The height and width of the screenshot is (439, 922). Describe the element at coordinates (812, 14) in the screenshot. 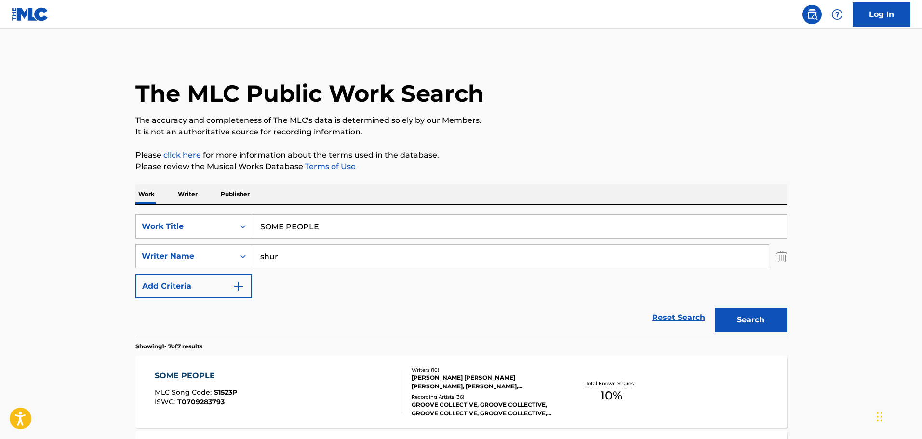

I see `a: Public Search` at that location.